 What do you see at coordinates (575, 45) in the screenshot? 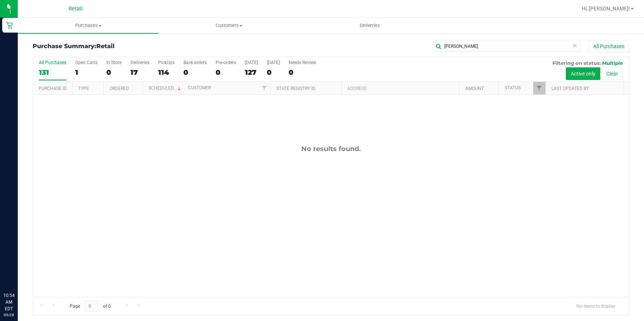
I see `span: Clear` at bounding box center [575, 45].